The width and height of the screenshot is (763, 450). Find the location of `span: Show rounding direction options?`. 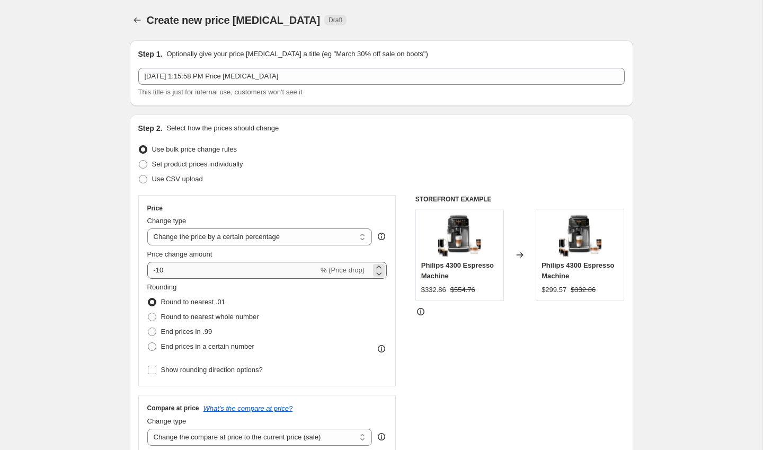

span: Show rounding direction options? is located at coordinates (212, 369).